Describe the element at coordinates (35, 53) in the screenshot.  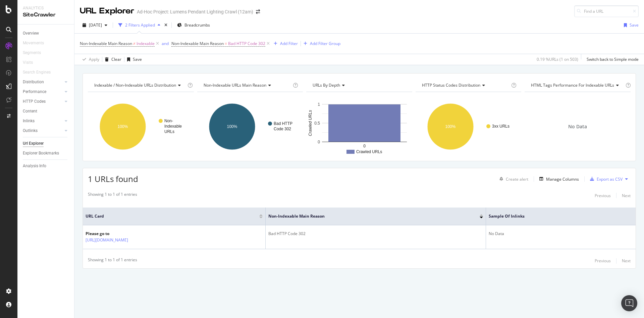
I see `a: Segments` at that location.